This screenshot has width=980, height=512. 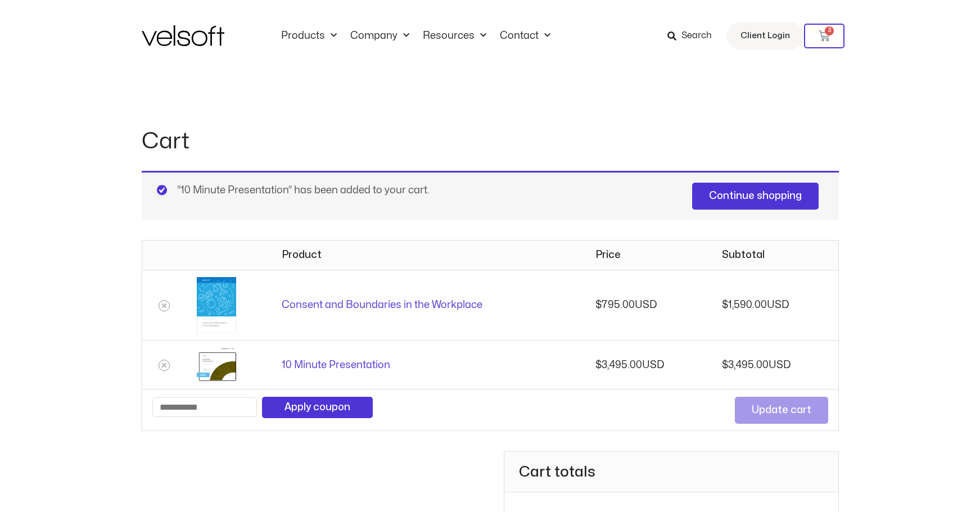 What do you see at coordinates (183, 35) in the screenshot?
I see `img: Velsoft Training Materials` at bounding box center [183, 35].